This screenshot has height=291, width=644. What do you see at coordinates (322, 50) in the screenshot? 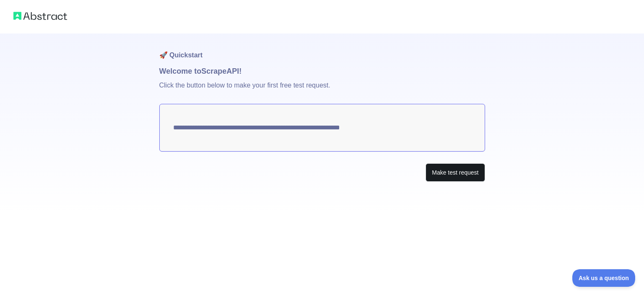
I see `h1: 🚀 Quickstart` at bounding box center [322, 50].